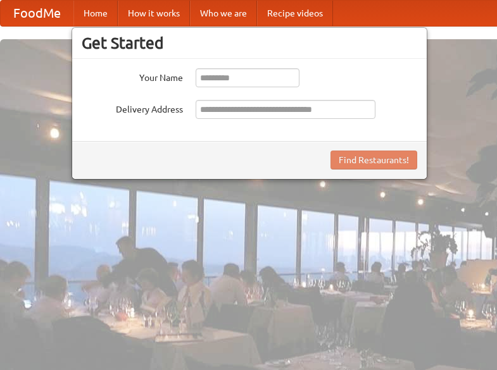  Describe the element at coordinates (154, 13) in the screenshot. I see `a: How it works` at that location.